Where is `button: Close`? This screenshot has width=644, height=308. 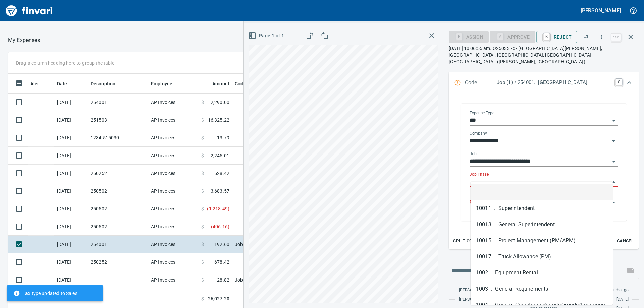 button: Close is located at coordinates (614, 182).